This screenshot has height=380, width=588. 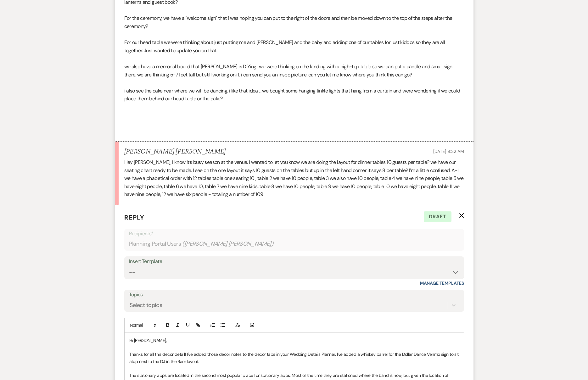 I want to click on p: Recipients*, so click(x=294, y=233).